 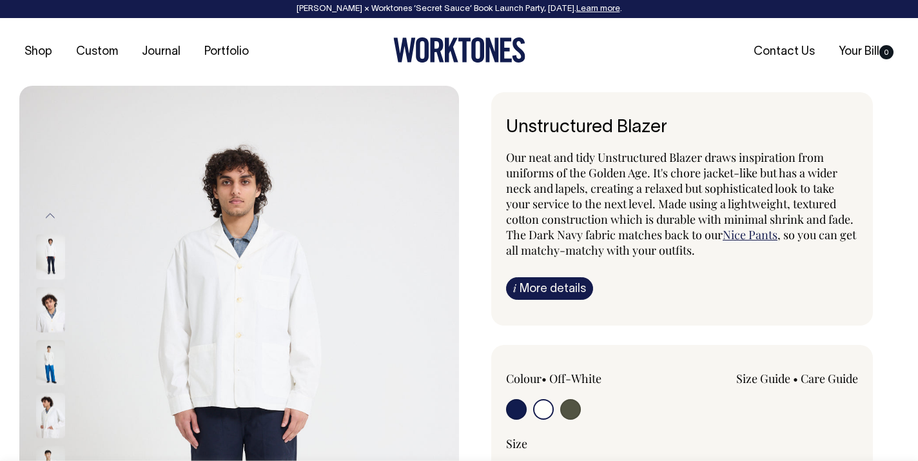 What do you see at coordinates (680, 196) in the screenshot?
I see `span: Our neat and tidy Unstructured Blazer draws inspiration from uniforms of the Golden Age. It's cho...` at bounding box center [680, 196].